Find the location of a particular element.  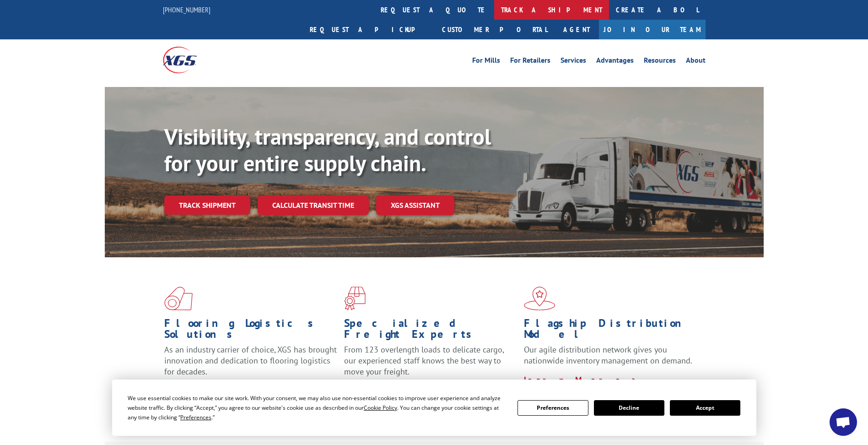

img: xgs-icon-total-supply-chain-intelligence-red is located at coordinates (178, 298).